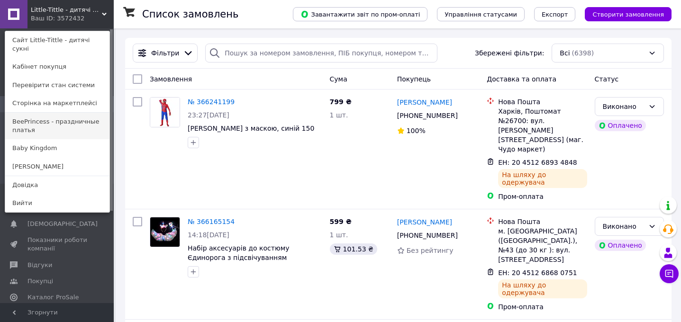 The image size is (681, 322). What do you see at coordinates (353, 249) in the screenshot?
I see `div: 101.53 ₴` at bounding box center [353, 249].